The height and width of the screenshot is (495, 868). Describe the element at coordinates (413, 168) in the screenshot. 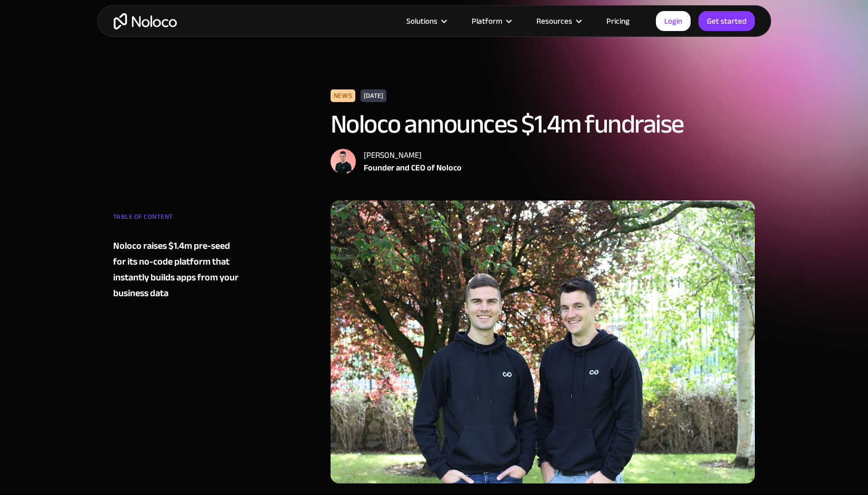

I see `div: Founder and CEO of Noloco` at that location.